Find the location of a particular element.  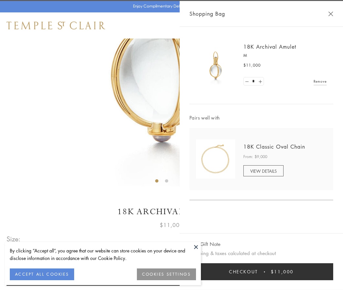

span: Checkout is located at coordinates (243, 272).